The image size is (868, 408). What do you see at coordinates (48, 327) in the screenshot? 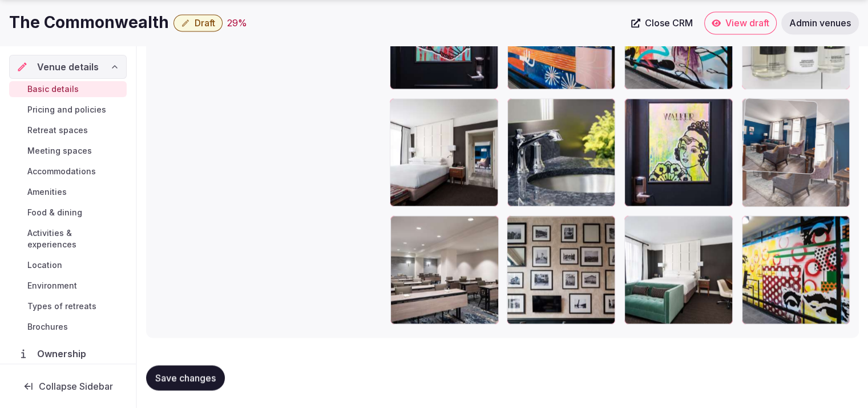
I see `span: Brochures` at bounding box center [48, 327].